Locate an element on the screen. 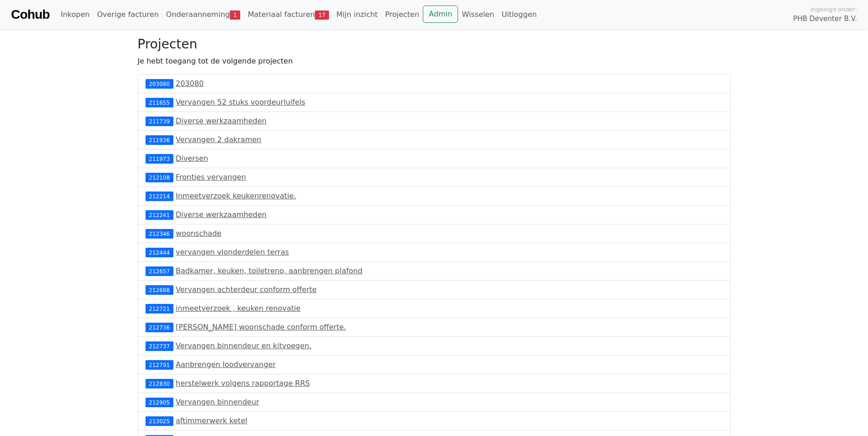 The height and width of the screenshot is (436, 868). div: 211973 is located at coordinates (159, 159).